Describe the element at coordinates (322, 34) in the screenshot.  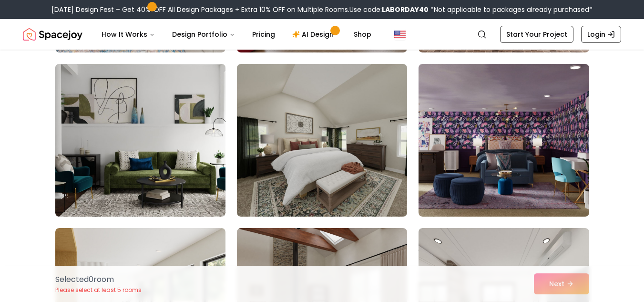
I see `nav: Global` at that location.